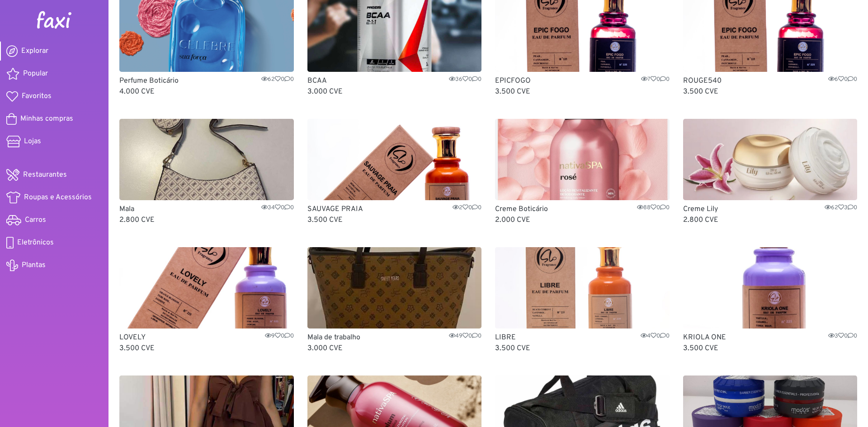  What do you see at coordinates (582, 209) in the screenshot?
I see `p: Creme Boticário` at bounding box center [582, 209].